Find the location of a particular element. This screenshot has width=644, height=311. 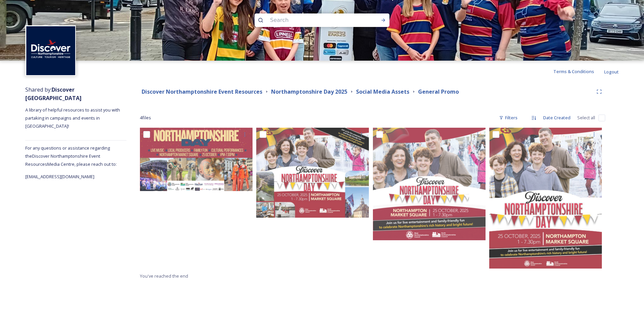

strong: Social Media Assets is located at coordinates (383, 92).